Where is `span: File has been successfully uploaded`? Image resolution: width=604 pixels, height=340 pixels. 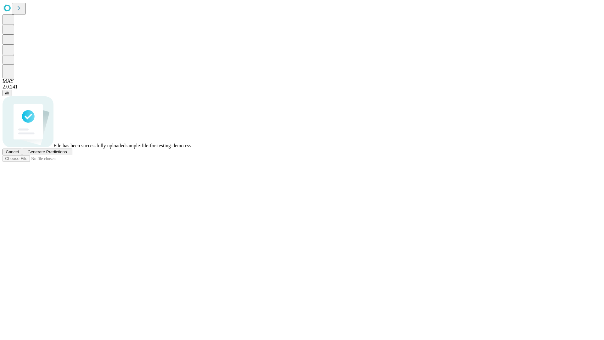 span: File has been successfully uploaded is located at coordinates (89, 145).